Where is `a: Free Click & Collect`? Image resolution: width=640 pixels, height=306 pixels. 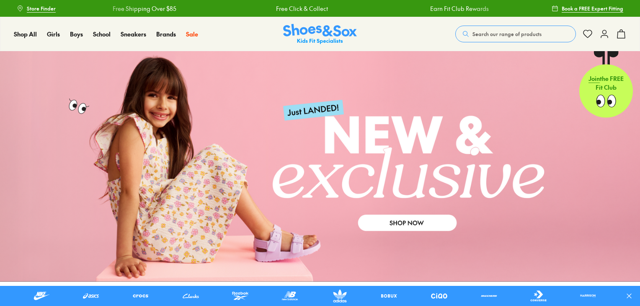 a: Free Click & Collect is located at coordinates (299, 8).